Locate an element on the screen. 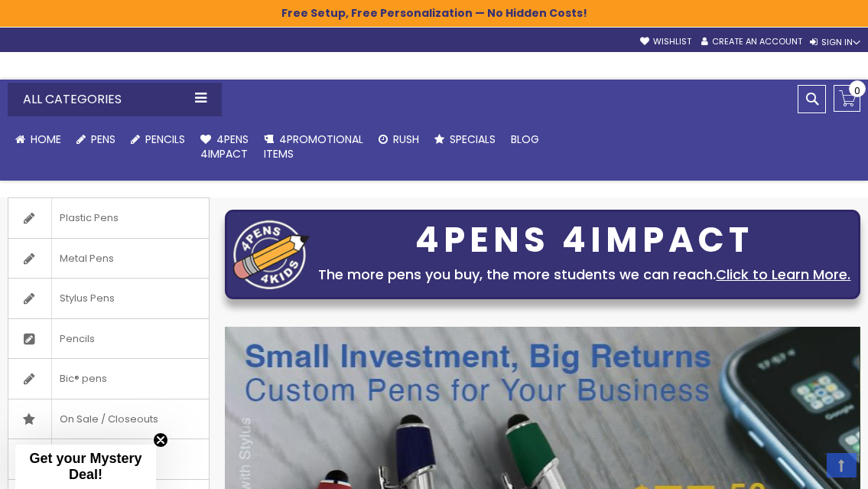 The width and height of the screenshot is (868, 489). span: Gel Ink Pens is located at coordinates (88, 459).